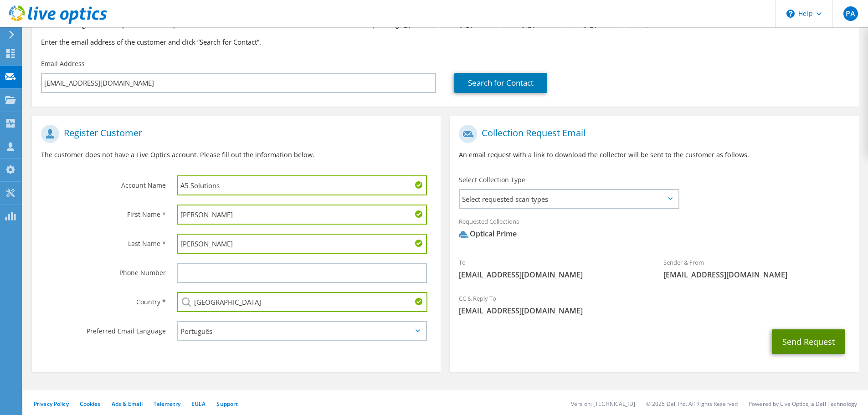  I want to click on a: Cookies, so click(90, 404).